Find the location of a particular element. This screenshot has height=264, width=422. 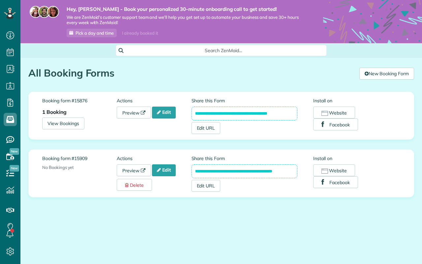

strong: 1 Booking is located at coordinates (54, 112).